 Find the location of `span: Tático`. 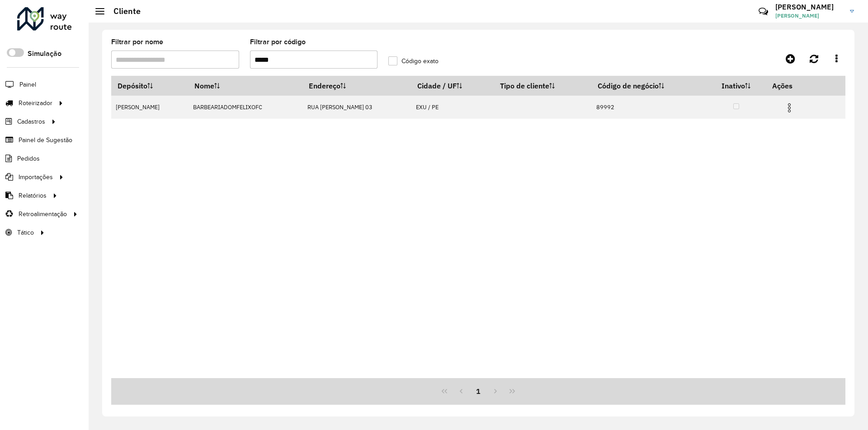

span: Tático is located at coordinates (26, 233).